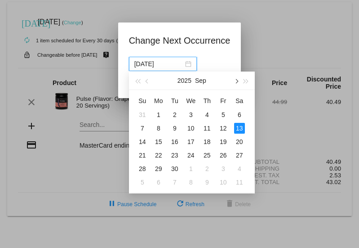 Image resolution: width=359 pixels, height=248 pixels. Describe the element at coordinates (175, 155) in the screenshot. I see `td: 9/23/2025` at that location.